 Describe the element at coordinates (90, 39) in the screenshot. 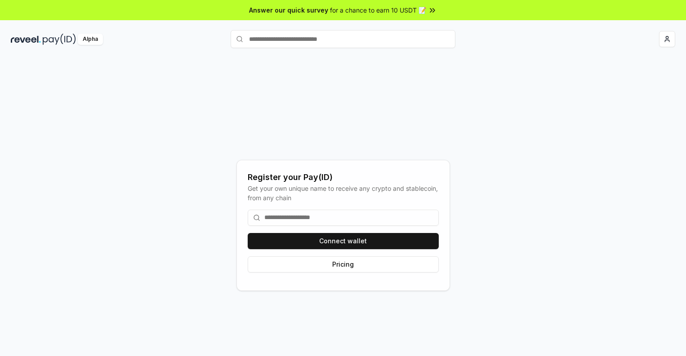

I see `div: Alpha` at that location.